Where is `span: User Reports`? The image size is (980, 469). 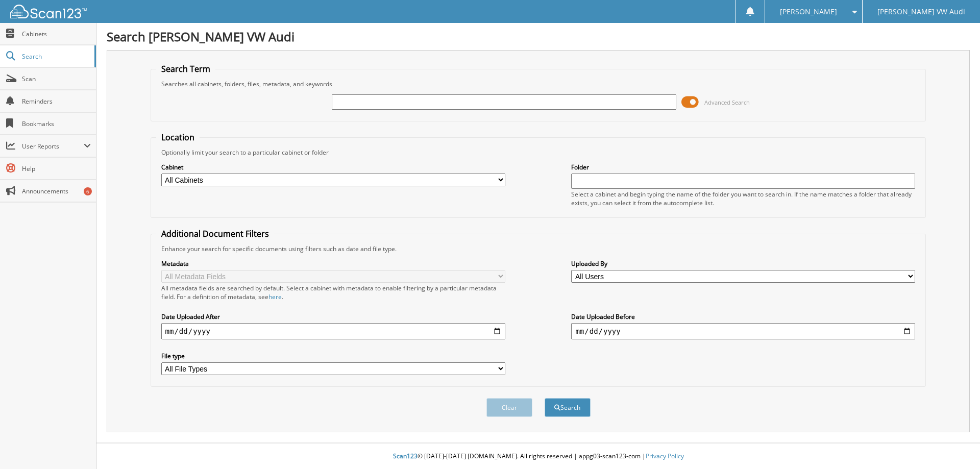
span: User Reports is located at coordinates (52, 146).